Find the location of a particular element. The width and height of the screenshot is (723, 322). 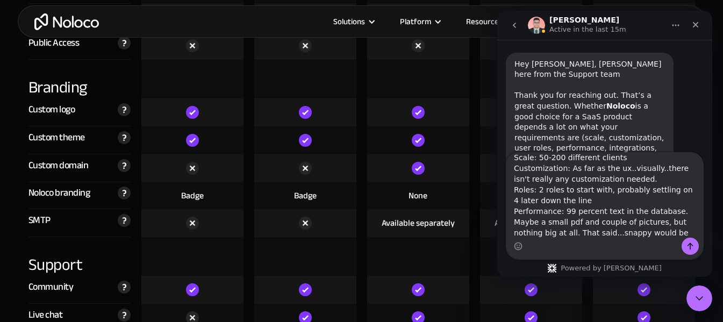

div: Community is located at coordinates (51, 287).